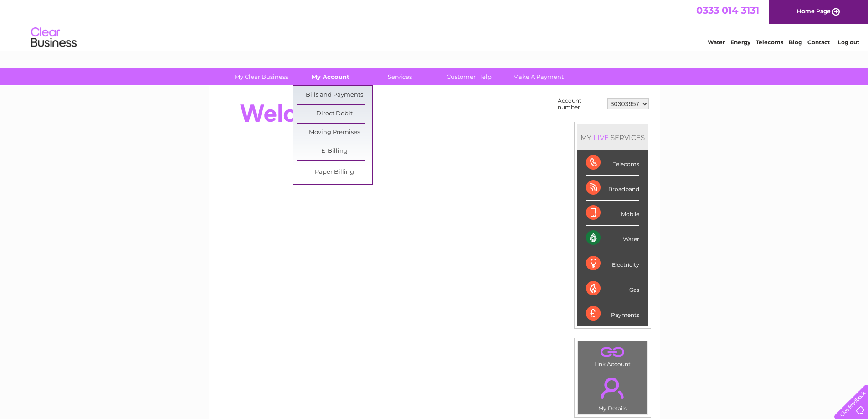 Image resolution: width=868 pixels, height=419 pixels. What do you see at coordinates (848, 42) in the screenshot?
I see `a: Log out` at bounding box center [848, 42].